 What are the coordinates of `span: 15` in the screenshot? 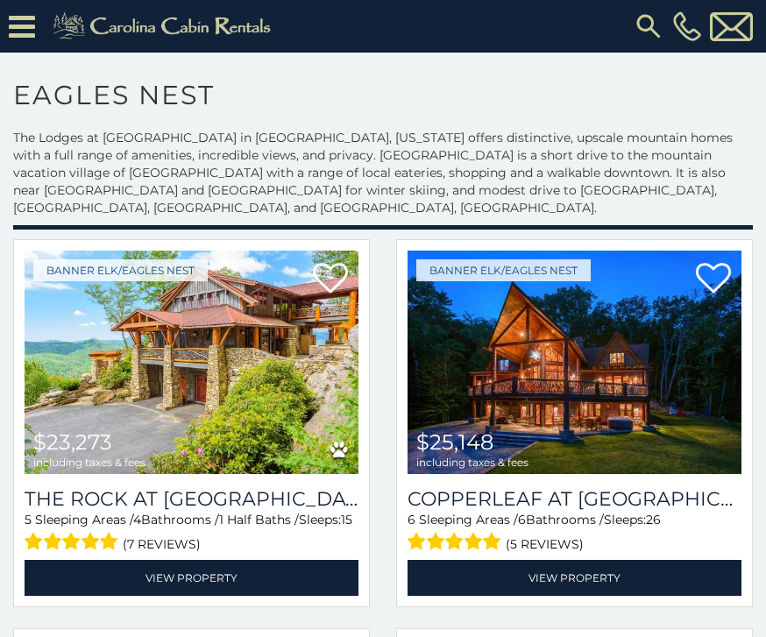 It's located at (346, 520).